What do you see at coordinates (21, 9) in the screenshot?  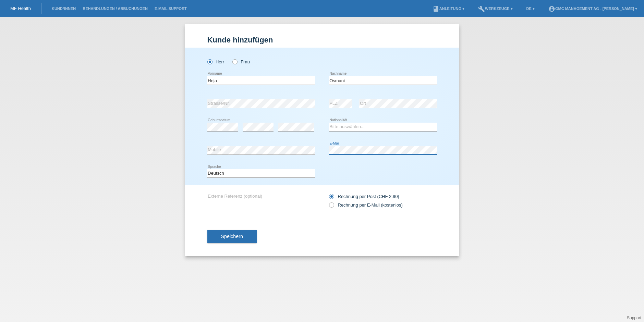 I see `a: MF Health` at bounding box center [21, 9].